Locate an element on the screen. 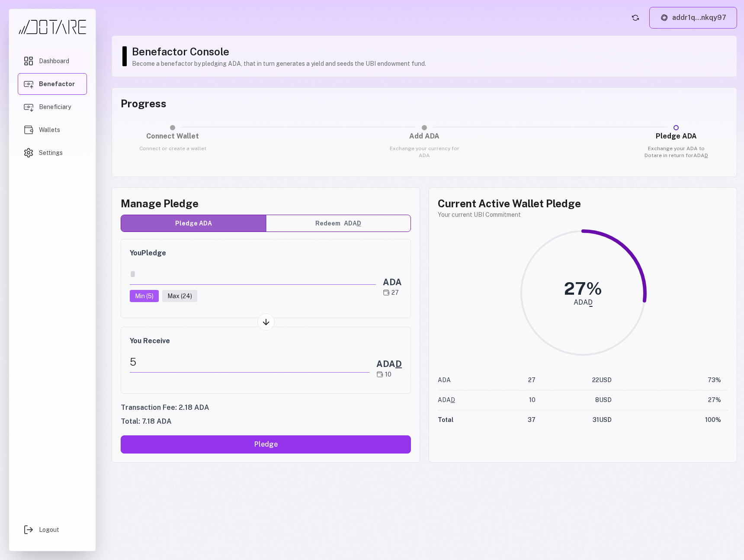  span: Dashboard is located at coordinates (54, 61).